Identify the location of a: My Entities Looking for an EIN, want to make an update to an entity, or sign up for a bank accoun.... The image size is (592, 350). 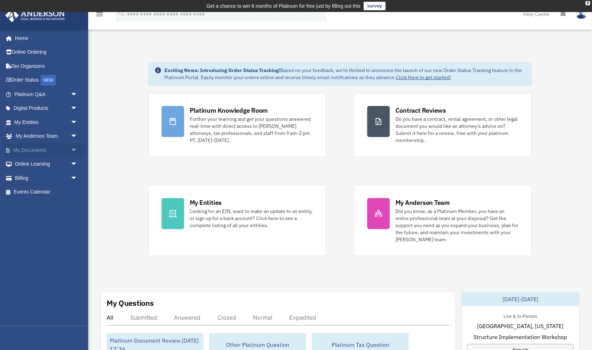
(237, 220).